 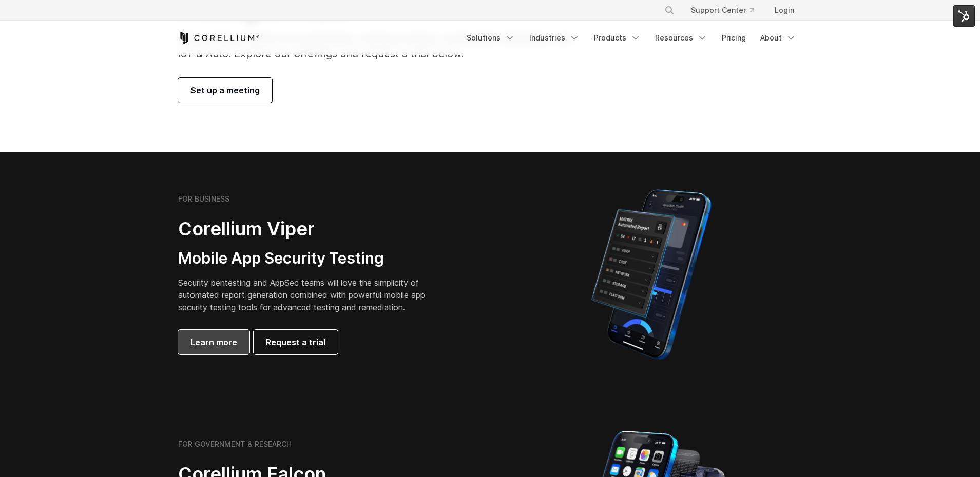 I want to click on a: Support Center, so click(x=722, y=11).